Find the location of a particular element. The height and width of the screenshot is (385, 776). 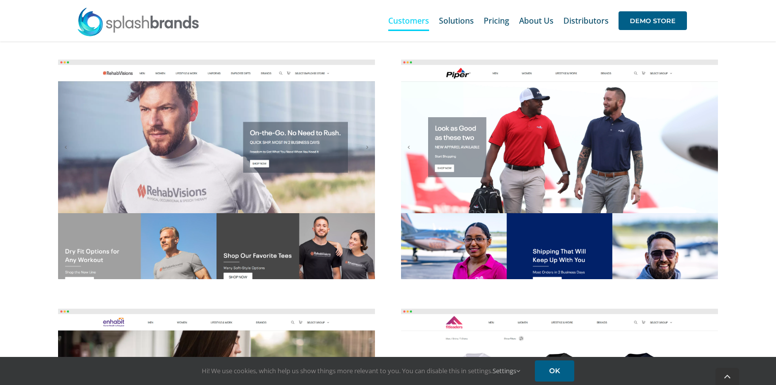

img: SplashBrands.com Logo is located at coordinates (138, 22).